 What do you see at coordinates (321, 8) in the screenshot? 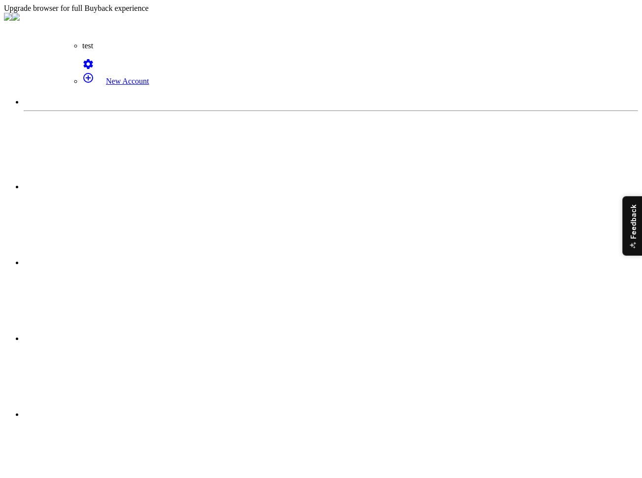
I see `div: Upgrade browser for full Buyback experience` at bounding box center [321, 8].